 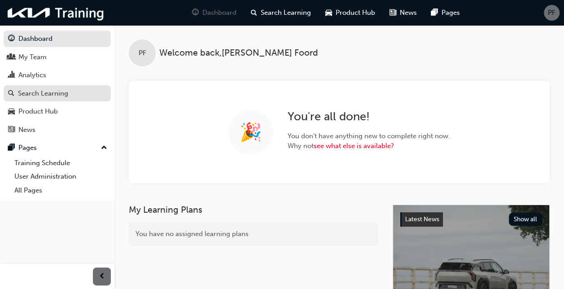 What do you see at coordinates (57, 130) in the screenshot?
I see `a: News` at bounding box center [57, 130].